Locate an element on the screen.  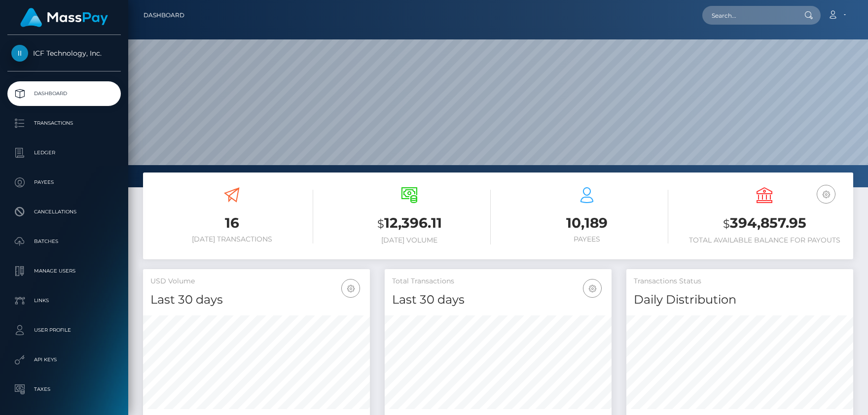
input: Search... is located at coordinates (749, 16).